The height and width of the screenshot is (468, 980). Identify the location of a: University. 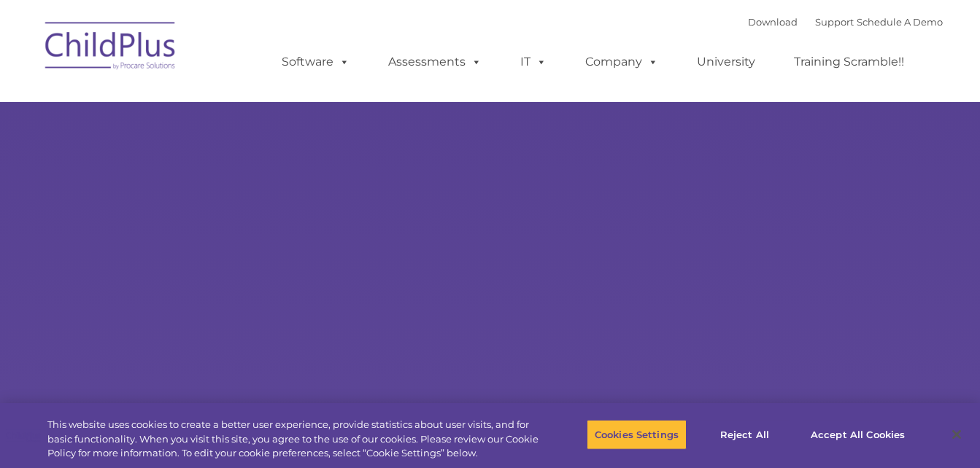
(726, 62).